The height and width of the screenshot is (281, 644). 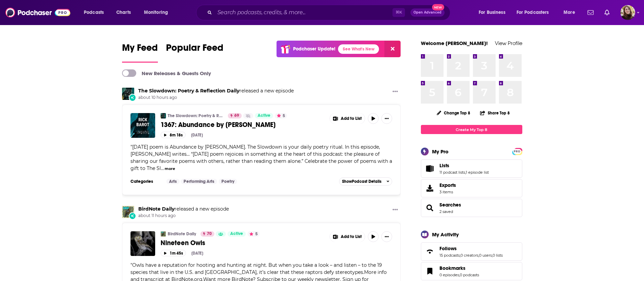 I want to click on a: See What's New, so click(x=359, y=49).